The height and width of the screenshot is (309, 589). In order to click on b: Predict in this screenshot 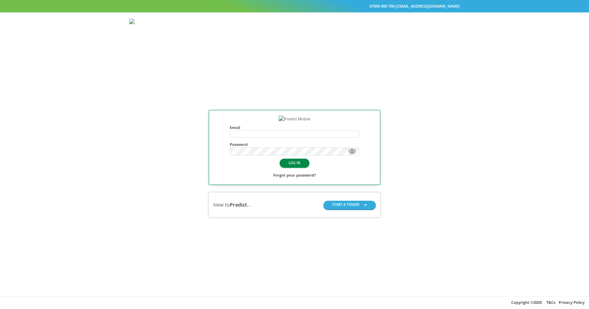, I will do `click(238, 204)`.